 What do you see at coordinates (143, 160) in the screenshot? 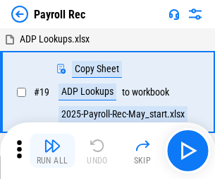
I see `div: Skip` at bounding box center [143, 160].